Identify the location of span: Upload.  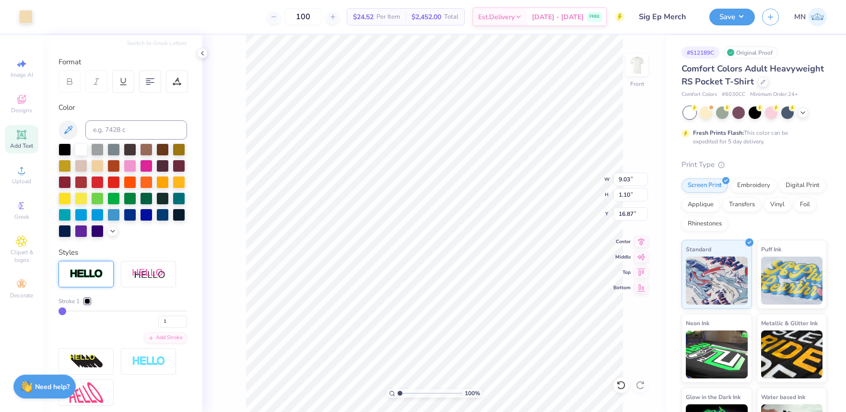
(22, 181).